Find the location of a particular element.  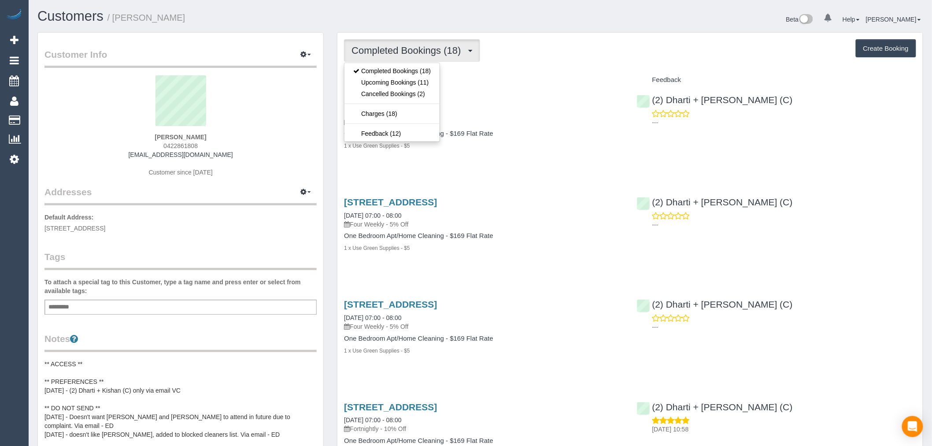

a: Customers is located at coordinates (70, 16).